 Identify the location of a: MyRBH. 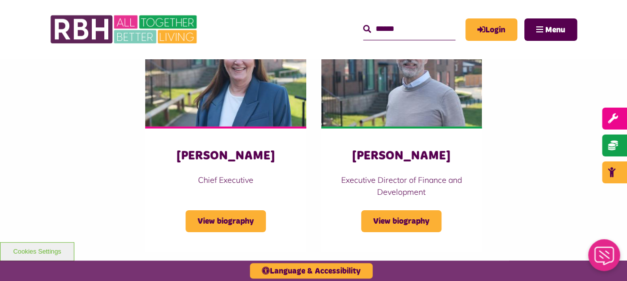
(491, 29).